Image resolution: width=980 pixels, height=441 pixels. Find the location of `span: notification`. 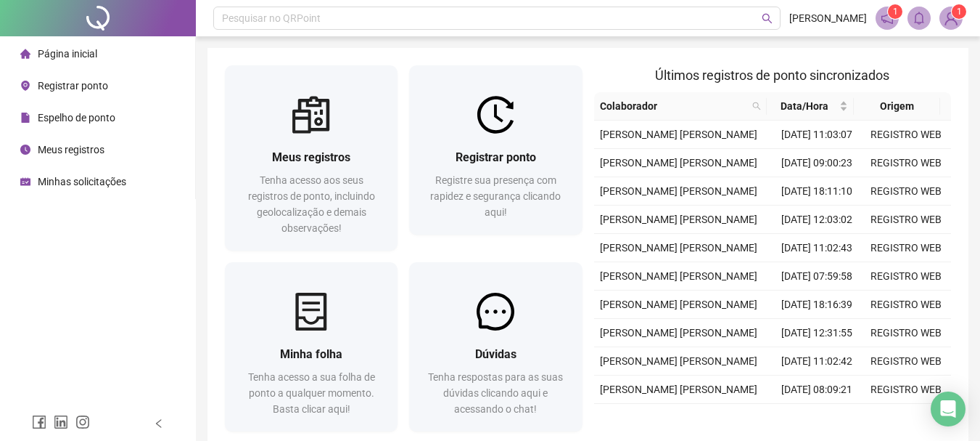

span: notification is located at coordinates (888, 18).